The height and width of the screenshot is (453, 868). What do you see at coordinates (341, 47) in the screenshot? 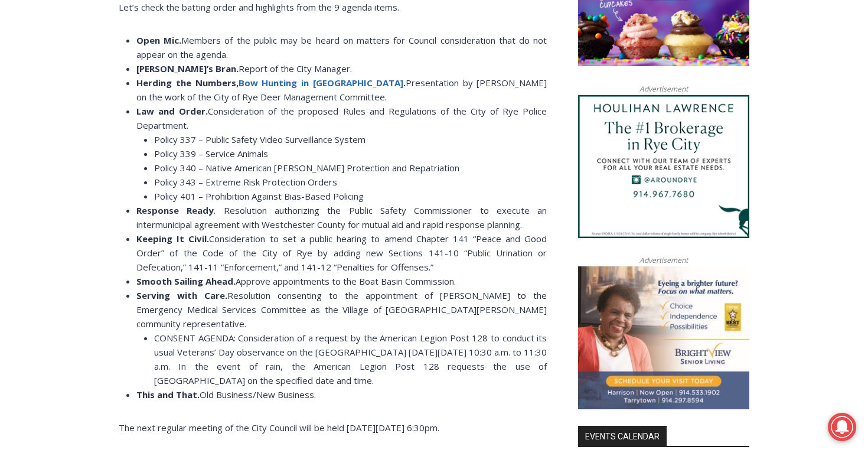
I see `span: Members of the public may be heard on matters for Council consideration that do not appear on the...` at bounding box center [341, 47].